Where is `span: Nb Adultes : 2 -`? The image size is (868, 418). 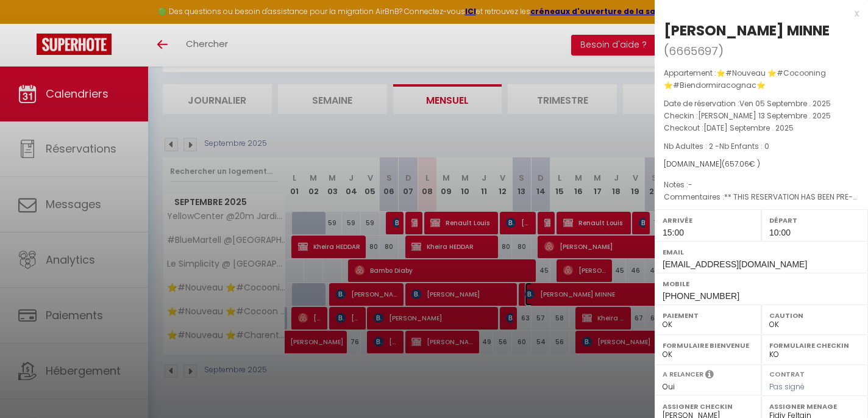
span: Nb Adultes : 2 - is located at coordinates (717, 146).